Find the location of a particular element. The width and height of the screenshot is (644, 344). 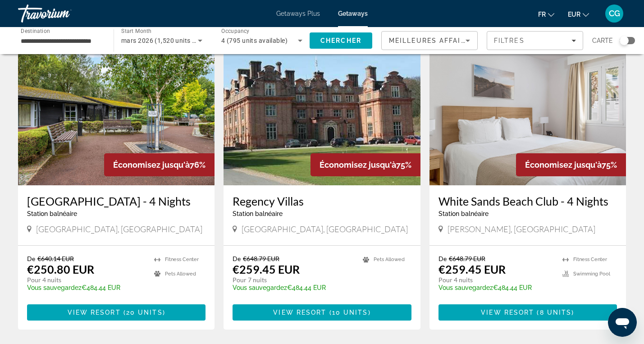

img: Pine Lake Resort - 4 Nights is located at coordinates (116, 113).